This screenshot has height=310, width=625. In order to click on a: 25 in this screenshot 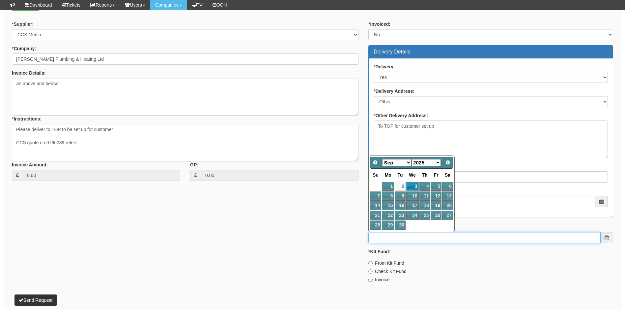, I will do `click(425, 215)`.